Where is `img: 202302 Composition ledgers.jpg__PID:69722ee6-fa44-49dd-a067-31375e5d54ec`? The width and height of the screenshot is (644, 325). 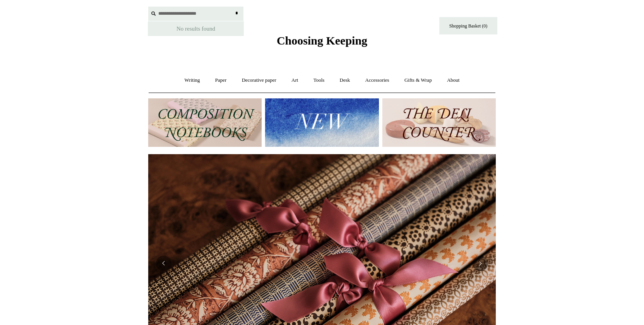 img: 202302 Composition ledgers.jpg__PID:69722ee6-fa44-49dd-a067-31375e5d54ec is located at coordinates (205, 122).